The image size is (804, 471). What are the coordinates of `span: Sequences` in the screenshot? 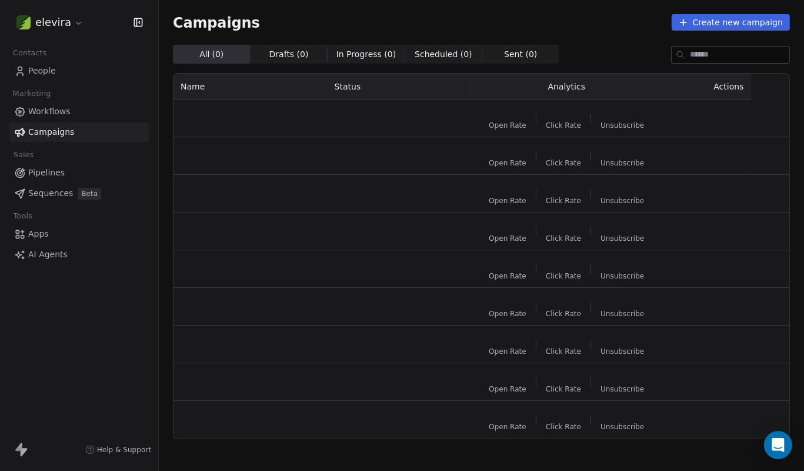 It's located at (51, 193).